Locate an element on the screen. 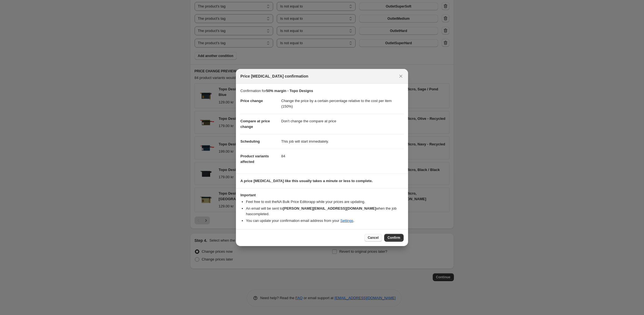  span: Cancel is located at coordinates (373, 237).